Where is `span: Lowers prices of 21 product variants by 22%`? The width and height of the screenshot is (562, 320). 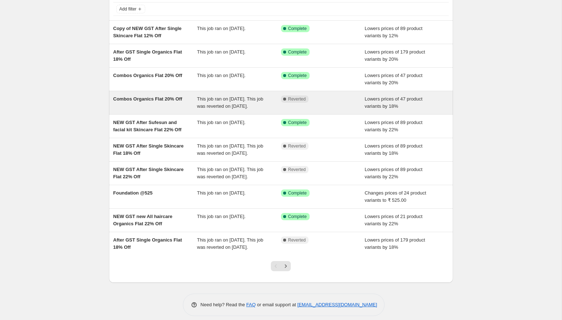 span: Lowers prices of 21 product variants by 22% is located at coordinates (393, 220).